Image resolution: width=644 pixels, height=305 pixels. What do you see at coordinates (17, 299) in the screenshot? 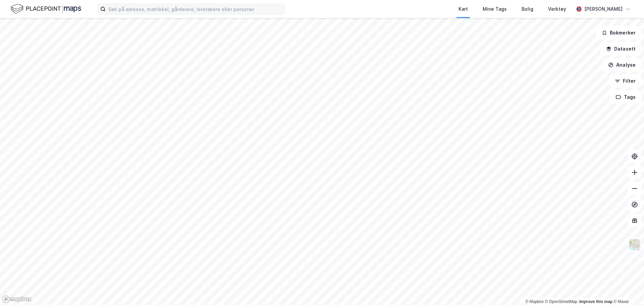
I see `a: Mapbox homepage` at bounding box center [17, 299].